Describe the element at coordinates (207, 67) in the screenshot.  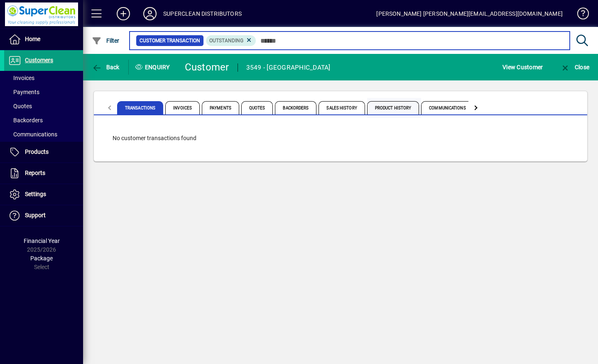
I see `div: Customer` at that location.